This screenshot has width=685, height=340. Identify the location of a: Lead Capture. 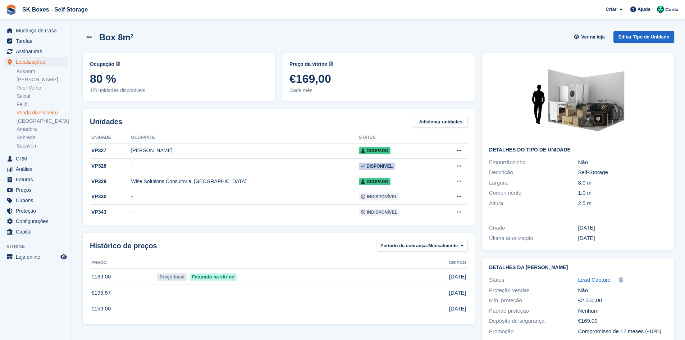
(594, 280).